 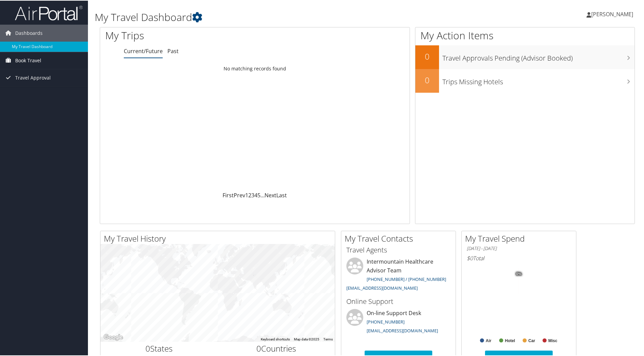 What do you see at coordinates (398, 250) in the screenshot?
I see `h3: Travel Agents` at bounding box center [398, 250].